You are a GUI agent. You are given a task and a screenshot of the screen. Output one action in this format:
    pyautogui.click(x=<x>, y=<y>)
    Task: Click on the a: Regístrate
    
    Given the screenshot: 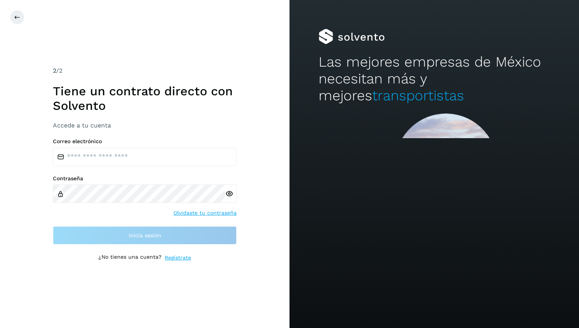 What is the action you would take?
    pyautogui.click(x=178, y=258)
    